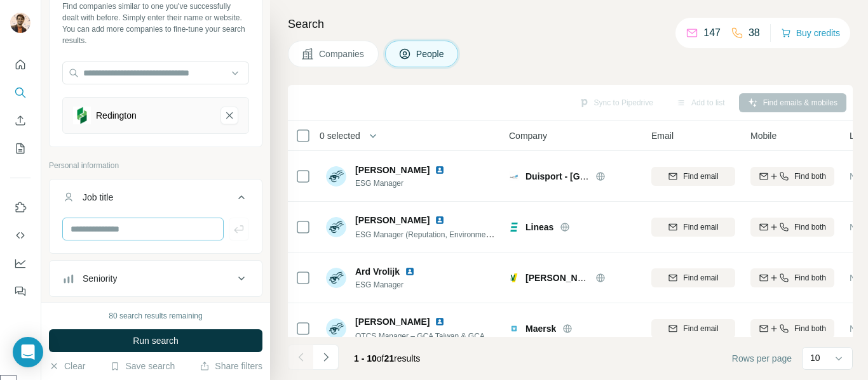 The image size is (868, 380). Describe the element at coordinates (20, 235) in the screenshot. I see `button: Use Surfe API` at that location.